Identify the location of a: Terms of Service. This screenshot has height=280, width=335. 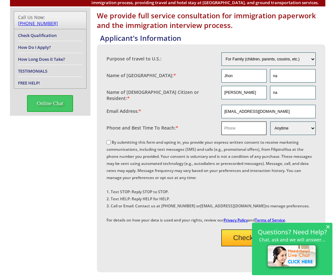
(270, 220).